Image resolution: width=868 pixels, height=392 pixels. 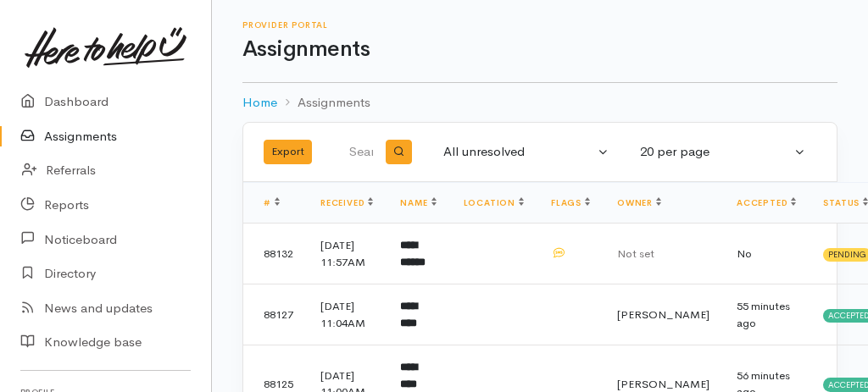 I want to click on a: Status, so click(x=845, y=202).